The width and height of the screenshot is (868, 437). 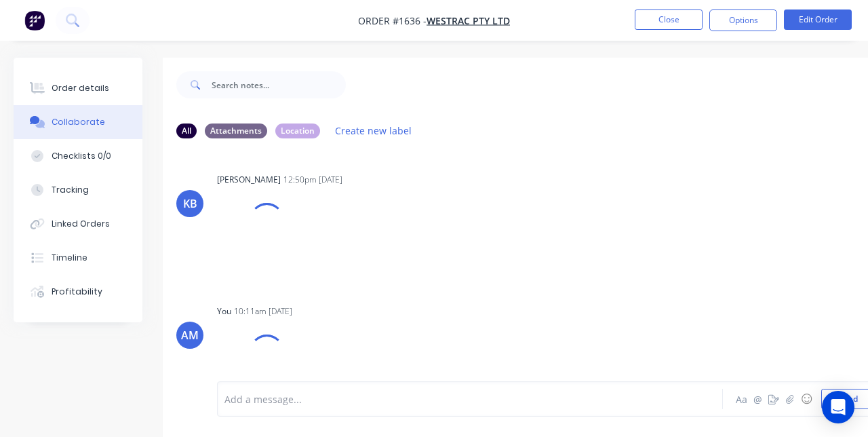 What do you see at coordinates (186, 131) in the screenshot?
I see `div: All` at bounding box center [186, 131].